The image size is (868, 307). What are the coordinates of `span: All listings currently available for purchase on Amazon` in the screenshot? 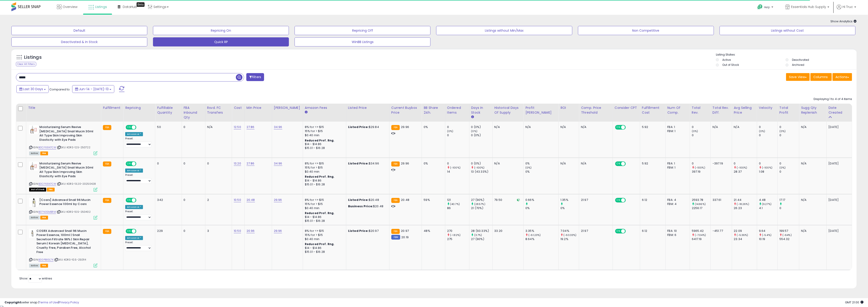 It's located at (35, 217).